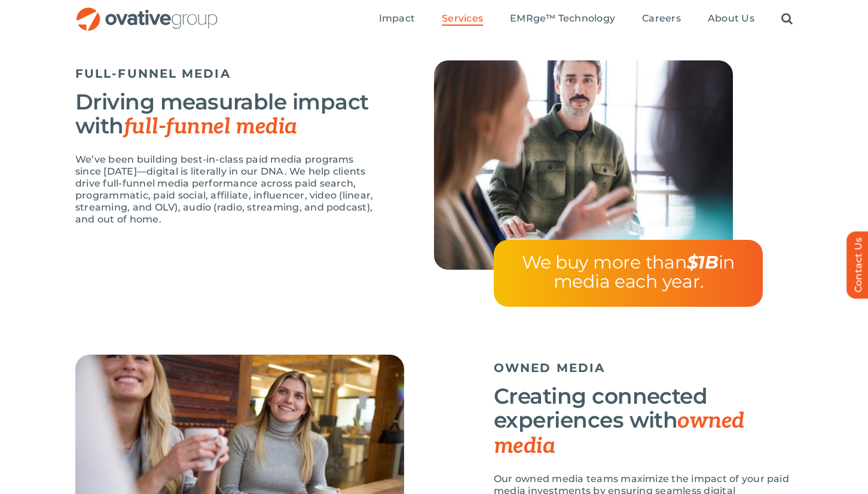 Image resolution: width=868 pixels, height=494 pixels. I want to click on a: Services, so click(462, 19).